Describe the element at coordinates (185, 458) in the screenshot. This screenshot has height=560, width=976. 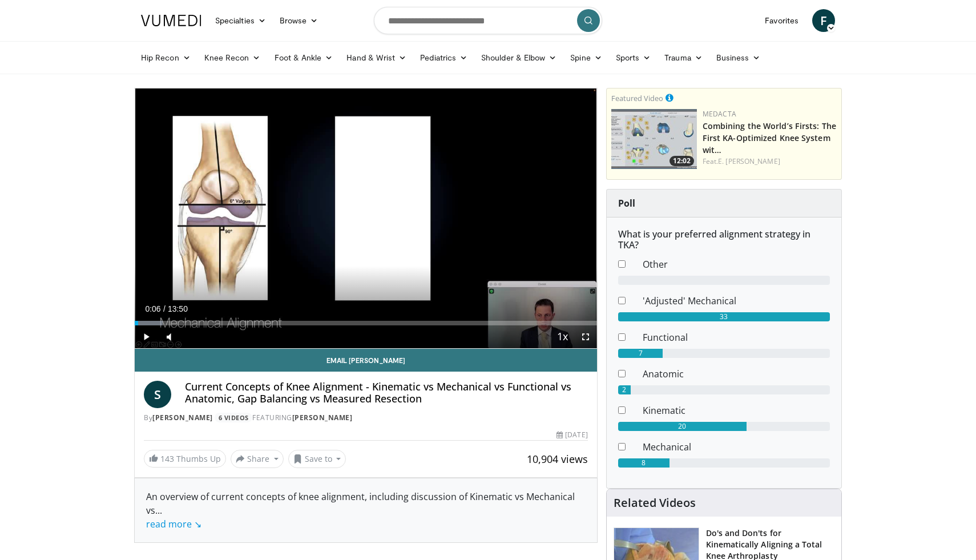
I see `a: 143 Thumbs Up` at that location.